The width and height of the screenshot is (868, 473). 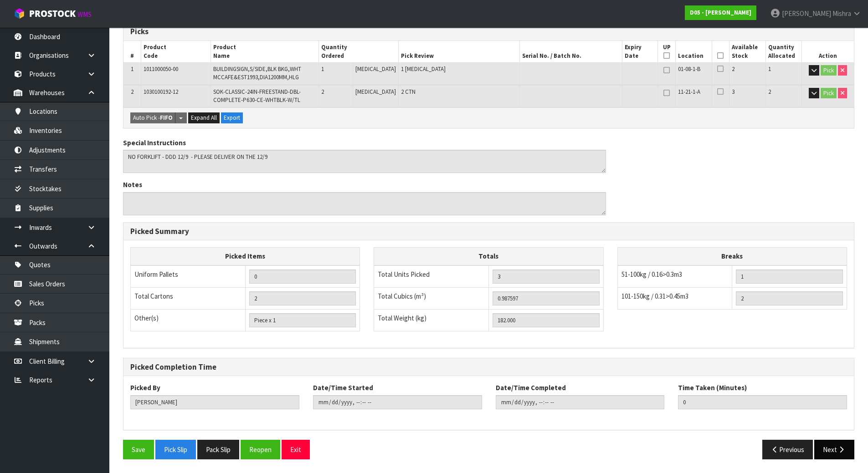 I want to click on span: 1011000050-00, so click(x=161, y=69).